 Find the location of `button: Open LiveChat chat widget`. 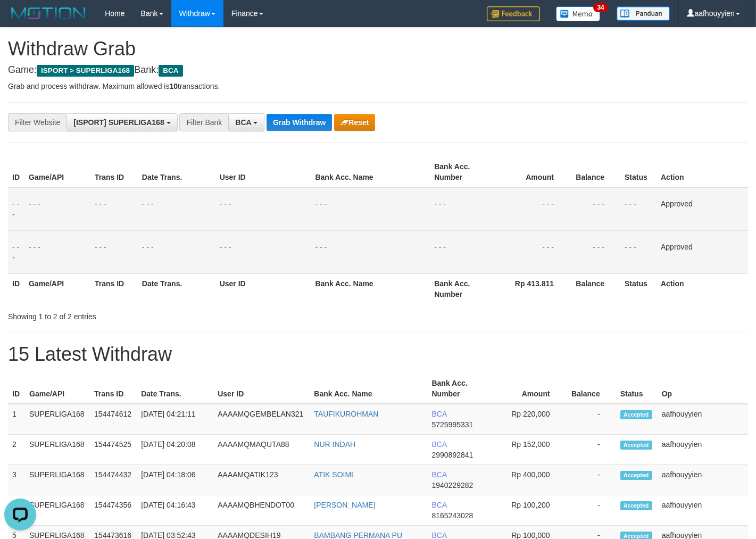

button: Open LiveChat chat widget is located at coordinates (20, 20).